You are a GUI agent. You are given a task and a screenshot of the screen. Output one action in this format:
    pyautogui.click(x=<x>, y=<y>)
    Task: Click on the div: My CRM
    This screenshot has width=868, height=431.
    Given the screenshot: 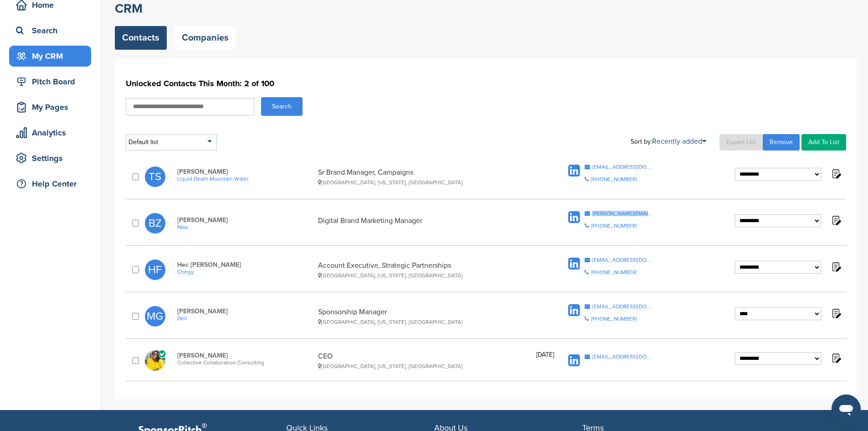 What is the action you would take?
    pyautogui.click(x=53, y=56)
    